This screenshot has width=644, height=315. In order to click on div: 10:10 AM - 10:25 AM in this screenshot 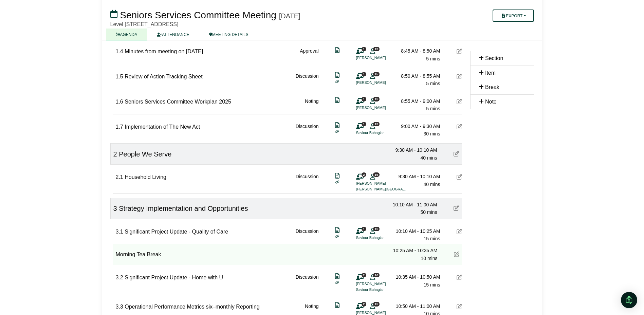, I will do `click(417, 231)`.